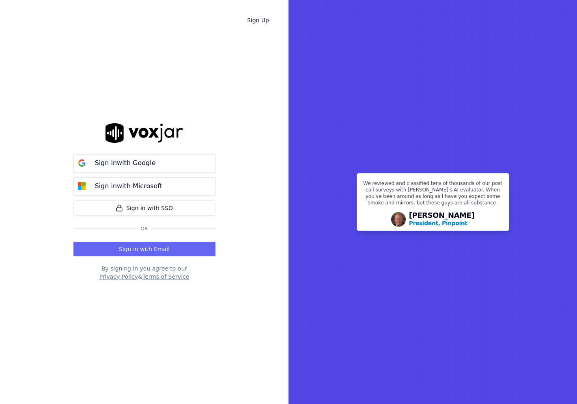 The image size is (577, 404). Describe the element at coordinates (145, 273) in the screenshot. I see `div: By signing in you agree to our &` at that location.